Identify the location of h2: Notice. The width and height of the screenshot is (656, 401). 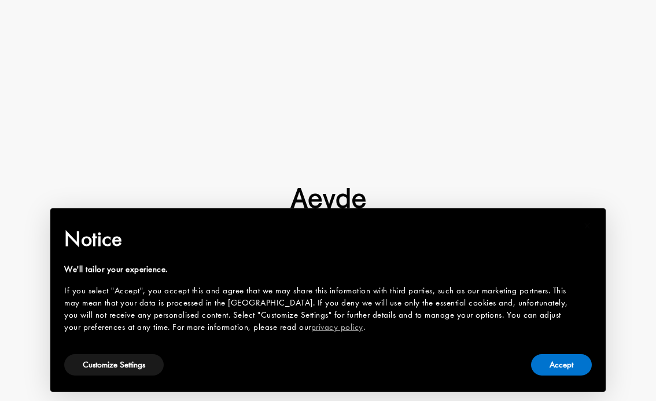
(319, 239).